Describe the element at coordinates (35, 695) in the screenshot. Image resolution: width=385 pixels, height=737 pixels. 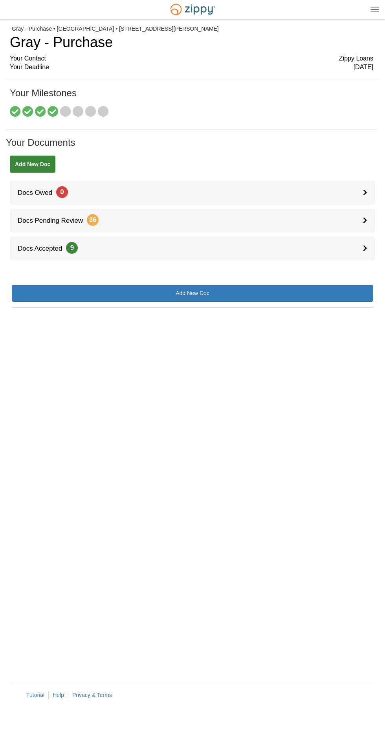
I see `a: Tutorial` at that location.